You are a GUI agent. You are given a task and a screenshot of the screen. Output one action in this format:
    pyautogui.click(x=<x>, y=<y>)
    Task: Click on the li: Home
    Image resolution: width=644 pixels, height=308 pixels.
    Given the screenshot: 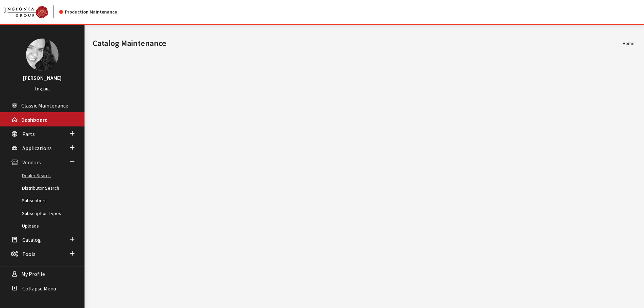 What is the action you would take?
    pyautogui.click(x=628, y=43)
    